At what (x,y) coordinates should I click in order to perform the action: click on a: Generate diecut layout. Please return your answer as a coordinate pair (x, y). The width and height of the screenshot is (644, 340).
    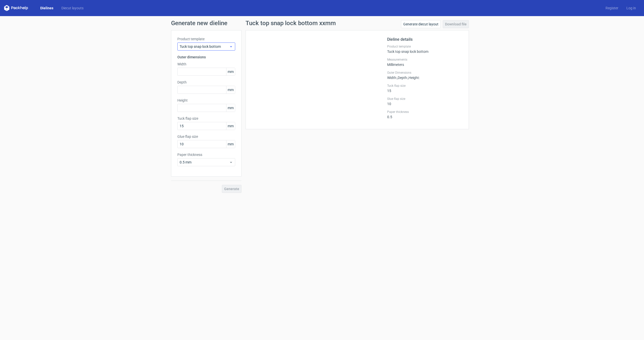
    Looking at the image, I should click on (421, 24).